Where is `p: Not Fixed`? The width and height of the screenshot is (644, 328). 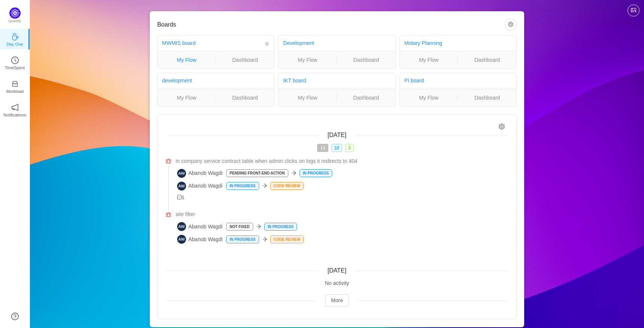 p: Not Fixed is located at coordinates (239, 226).